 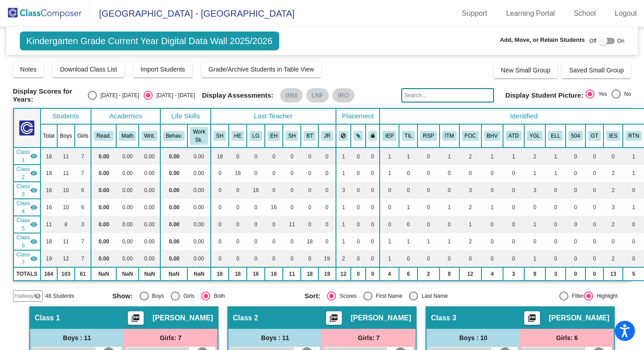 What do you see at coordinates (291, 95) in the screenshot?
I see `mat-chip: IRM` at bounding box center [291, 95].